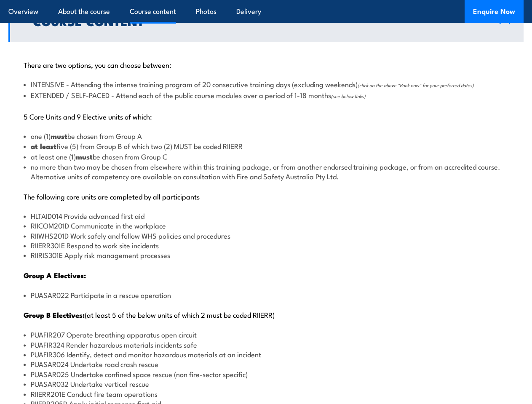 The width and height of the screenshot is (532, 404). What do you see at coordinates (266, 383) in the screenshot?
I see `li: PUASAR032 Undertake vertical rescue` at bounding box center [266, 383].